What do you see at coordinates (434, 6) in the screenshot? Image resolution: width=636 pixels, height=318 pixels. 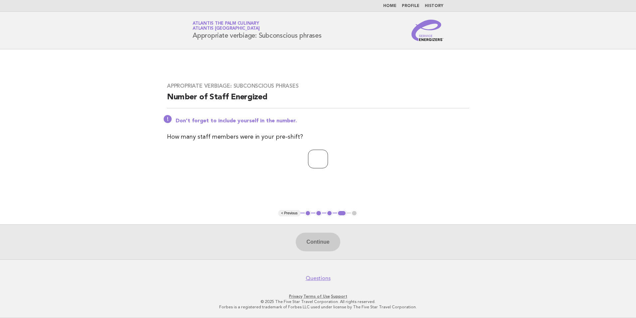 I see `a: History` at bounding box center [434, 6].